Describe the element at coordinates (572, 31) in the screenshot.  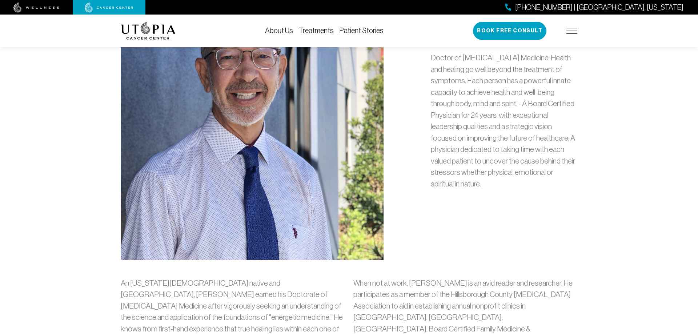
I see `img: icon-hamburger` at that location.